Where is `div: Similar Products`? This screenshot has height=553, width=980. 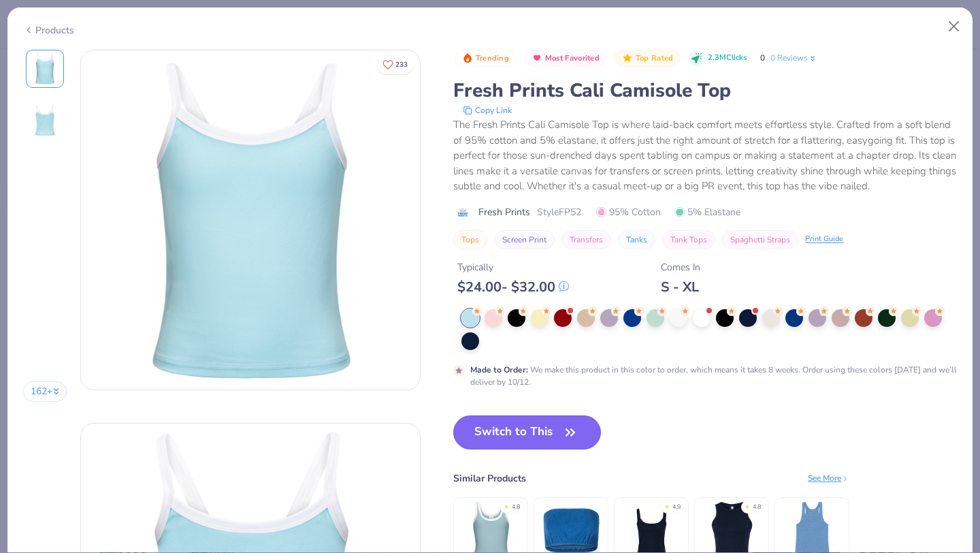 div: Similar Products is located at coordinates (489, 478).